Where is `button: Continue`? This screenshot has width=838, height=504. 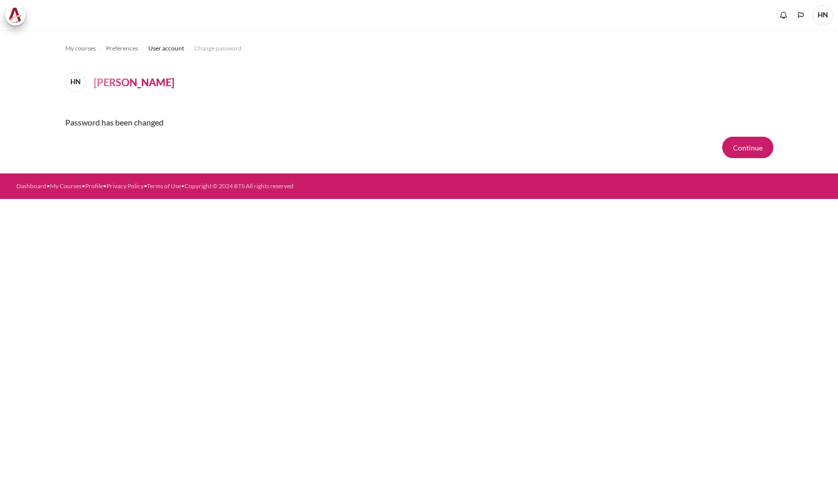
button: Continue is located at coordinates (748, 147).